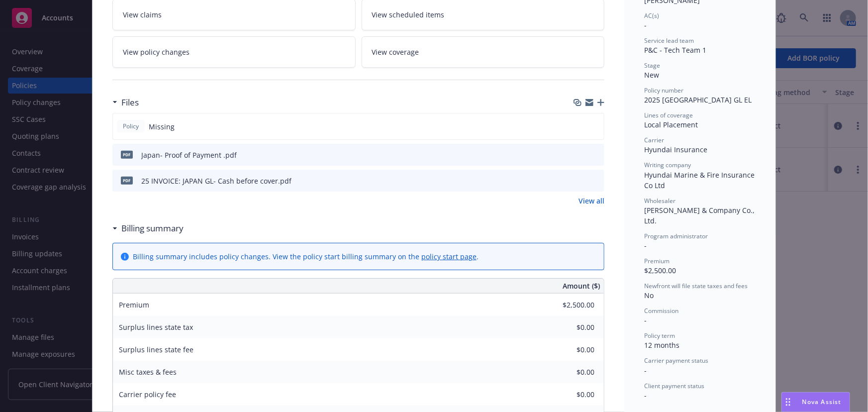  Describe the element at coordinates (669, 40) in the screenshot. I see `span: Service lead team` at that location.